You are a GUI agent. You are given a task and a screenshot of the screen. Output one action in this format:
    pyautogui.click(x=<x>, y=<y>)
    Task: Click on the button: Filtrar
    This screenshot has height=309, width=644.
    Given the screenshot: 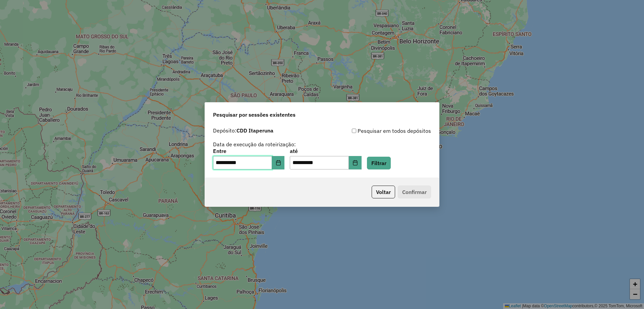 What is the action you would take?
    pyautogui.click(x=378, y=163)
    